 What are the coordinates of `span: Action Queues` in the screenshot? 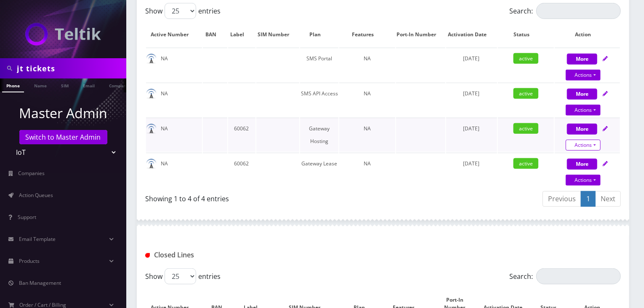 It's located at (36, 195).